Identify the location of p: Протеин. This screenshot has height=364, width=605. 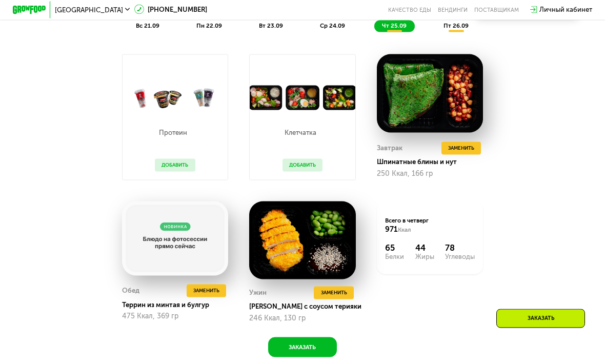
(173, 133).